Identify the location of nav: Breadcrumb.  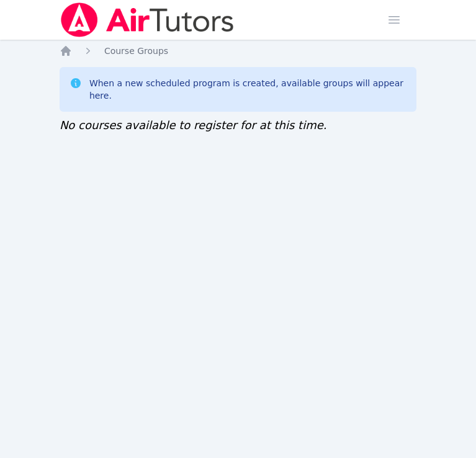
(238, 51).